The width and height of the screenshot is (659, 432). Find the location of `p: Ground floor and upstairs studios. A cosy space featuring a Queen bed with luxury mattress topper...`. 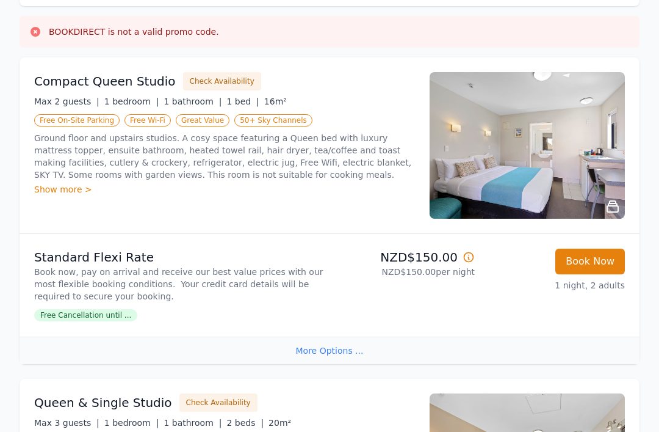

p: Ground floor and upstairs studios. A cosy space featuring a Queen bed with luxury mattress topper... is located at coordinates (225, 156).